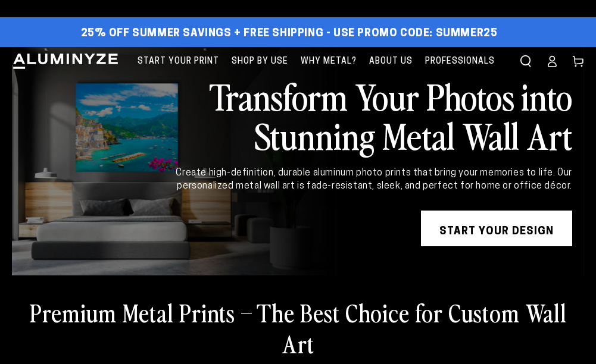 Image resolution: width=596 pixels, height=364 pixels. Describe the element at coordinates (289, 34) in the screenshot. I see `span: 25% off Summer Savings + Free Shipping - Use Promo Code: SUMMER25` at that location.